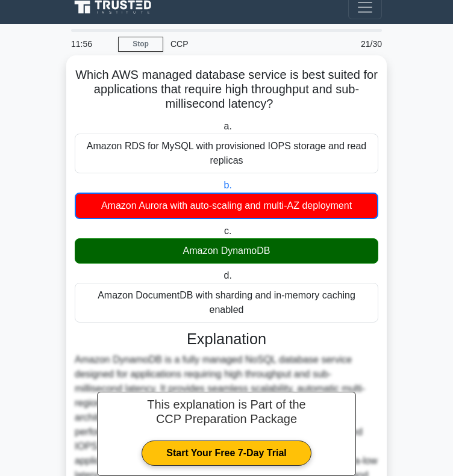  I want to click on div: Amazon DynamoDB, so click(227, 251).